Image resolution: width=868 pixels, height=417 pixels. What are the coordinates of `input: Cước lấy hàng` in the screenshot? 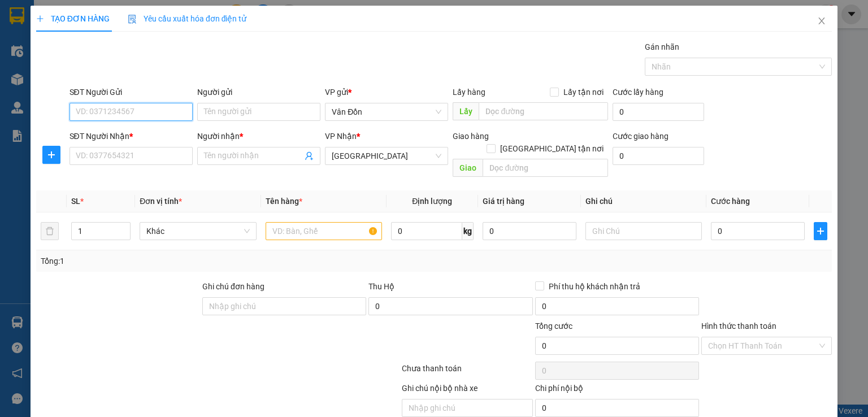 It's located at (658, 111).